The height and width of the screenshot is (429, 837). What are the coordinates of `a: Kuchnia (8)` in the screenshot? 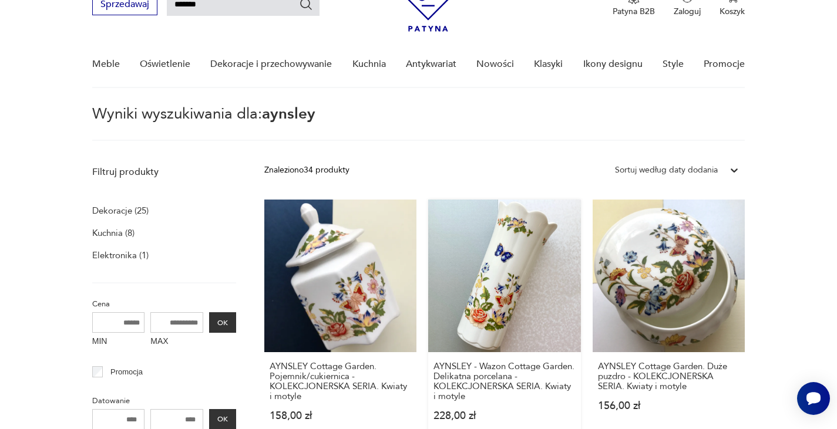 It's located at (113, 233).